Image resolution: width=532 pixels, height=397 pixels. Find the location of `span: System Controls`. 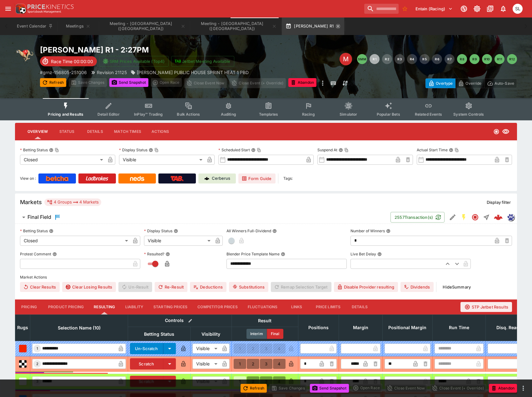

span: System Controls is located at coordinates (469, 114).